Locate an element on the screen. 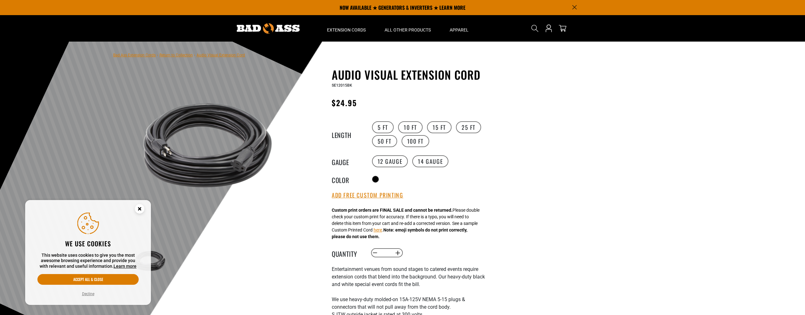 This screenshot has width=805, height=315. span: Audio Visual Extension Cord is located at coordinates (221, 55).